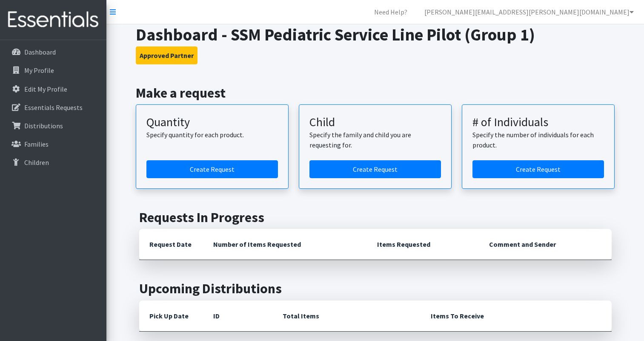  I want to click on img: HumanEssentials, so click(53, 19).